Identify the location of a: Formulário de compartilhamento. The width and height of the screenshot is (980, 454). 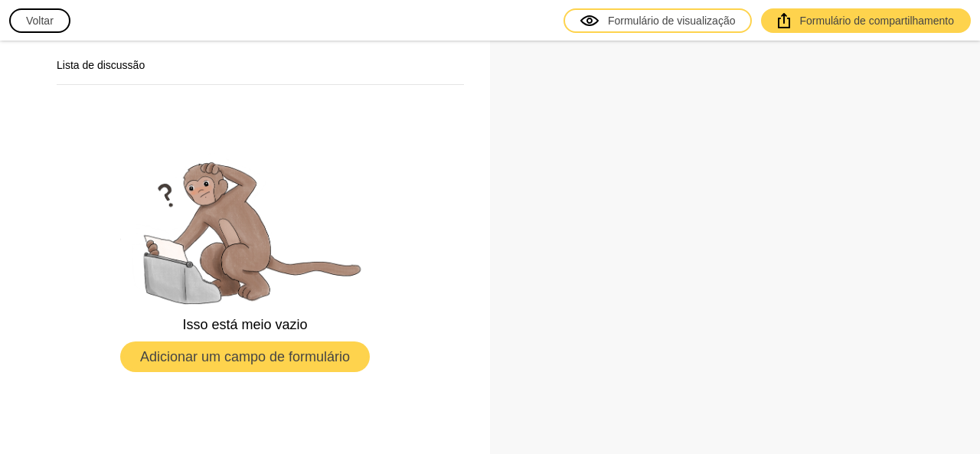
(866, 21).